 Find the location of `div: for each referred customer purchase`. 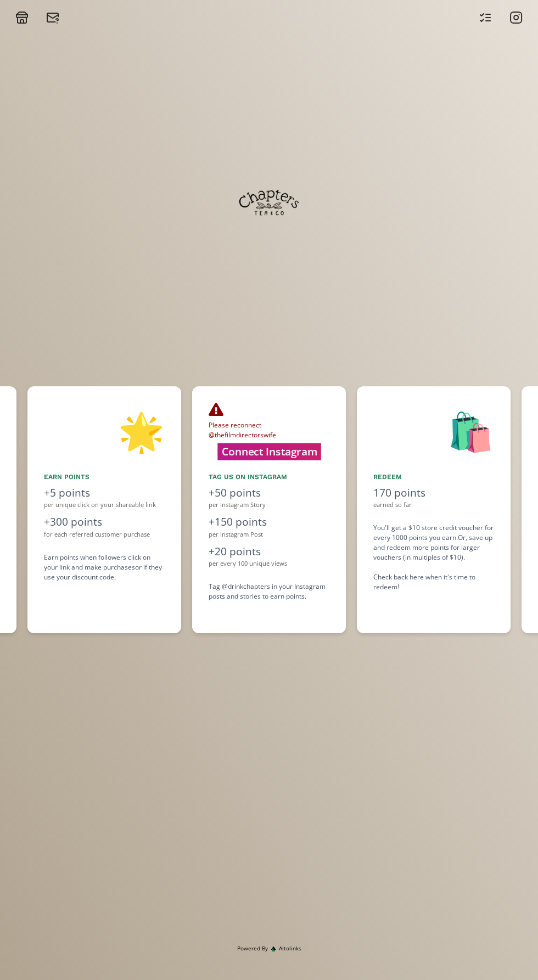

div: for each referred customer purchase is located at coordinates (104, 535).